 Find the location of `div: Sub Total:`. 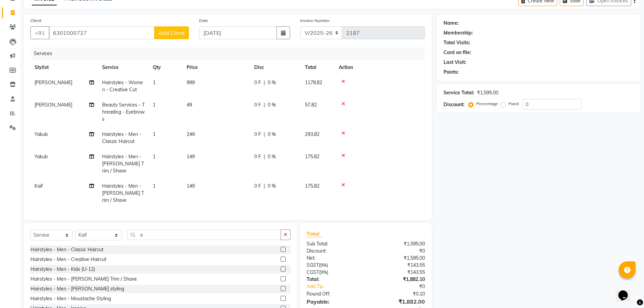

div: Sub Total: is located at coordinates (334, 243).